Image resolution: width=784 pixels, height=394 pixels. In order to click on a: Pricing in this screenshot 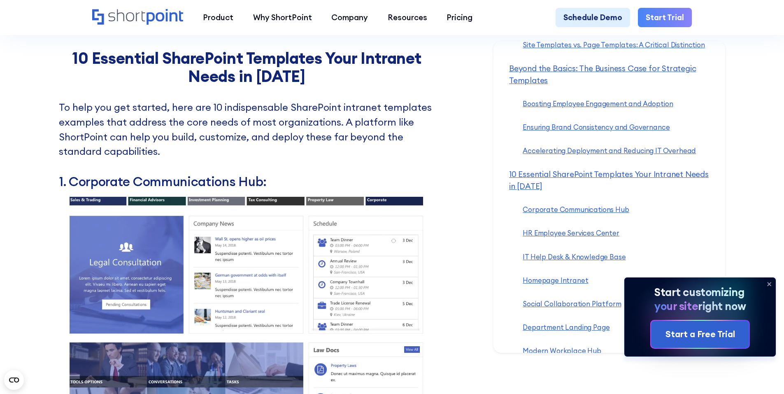, I will do `click(460, 18)`.